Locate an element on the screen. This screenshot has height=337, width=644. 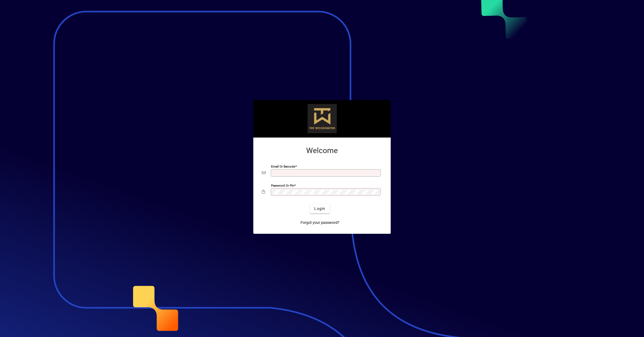
span: Forgot your password? is located at coordinates (320, 223).